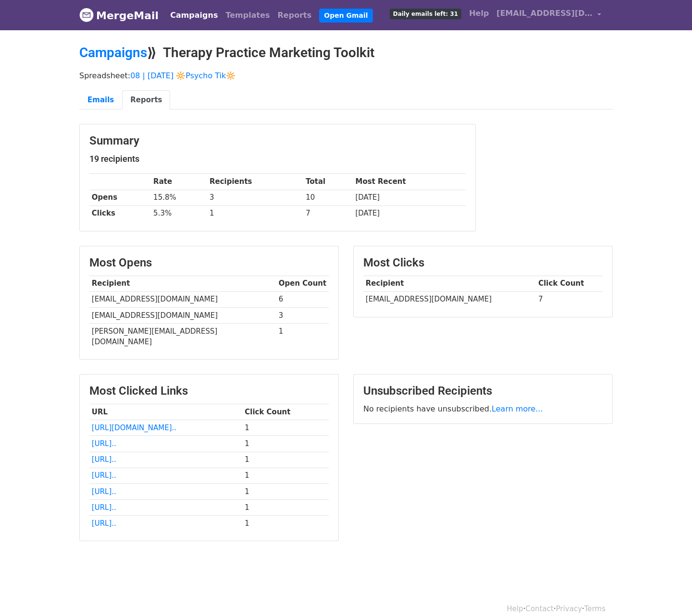  What do you see at coordinates (87, 15) in the screenshot?
I see `img: MergeMail logo` at bounding box center [87, 15].